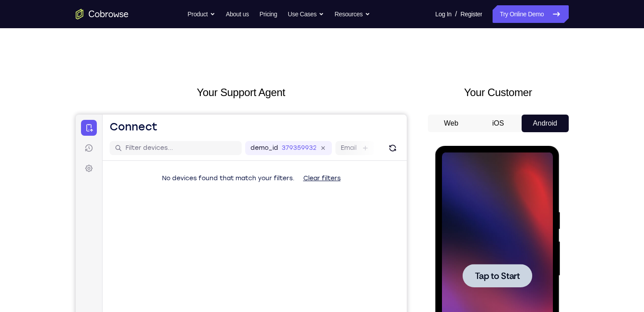 Image resolution: width=644 pixels, height=312 pixels. I want to click on h2: Your Customer, so click(499, 93).